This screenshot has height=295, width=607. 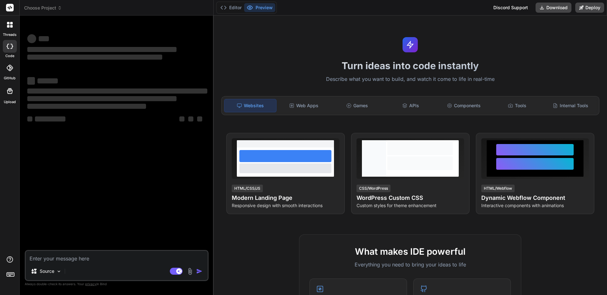 I want to click on div: Internal Tools, so click(x=571, y=106).